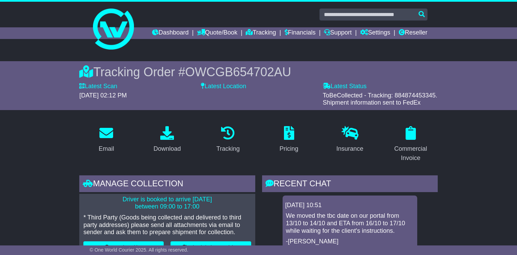 This screenshot has height=255, width=517. I want to click on a: Reseller, so click(413, 33).